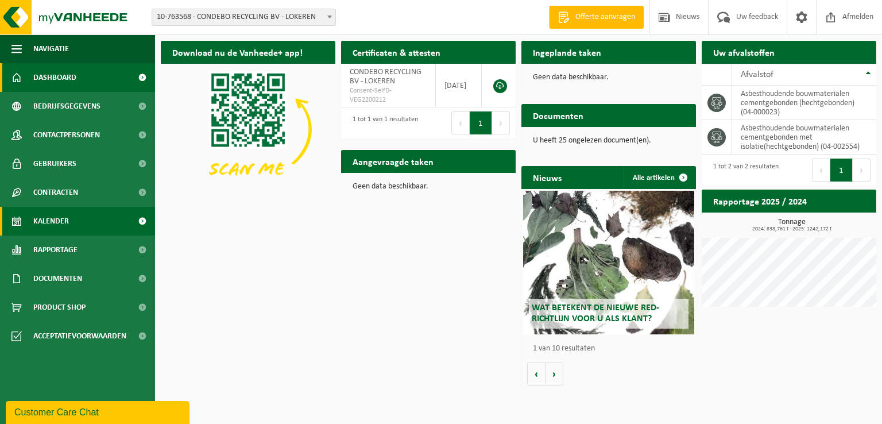 The image size is (882, 424). Describe the element at coordinates (388, 95) in the screenshot. I see `span: Consent-SelfD-VEG2200212` at that location.